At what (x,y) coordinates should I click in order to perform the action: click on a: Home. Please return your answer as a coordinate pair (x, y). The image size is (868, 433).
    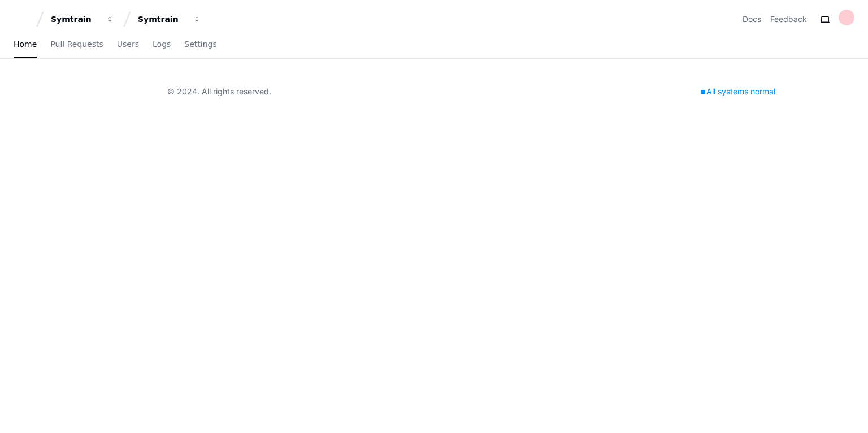
    Looking at the image, I should click on (25, 44).